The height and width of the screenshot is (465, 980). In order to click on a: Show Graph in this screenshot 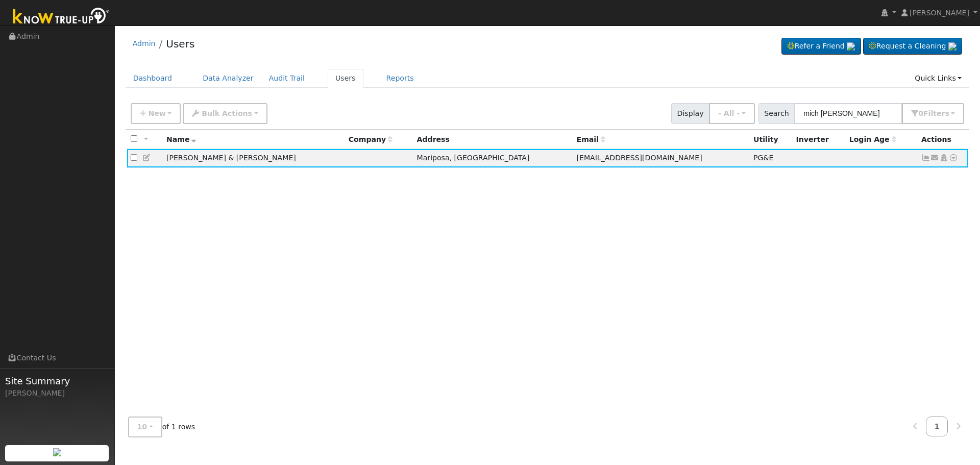, I will do `click(926, 158)`.